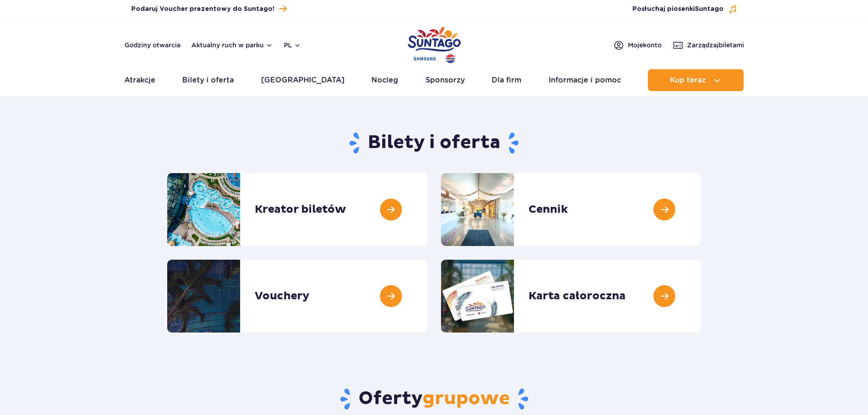  I want to click on span: Podaruj Voucher prezentowy do Suntago!, so click(203, 9).